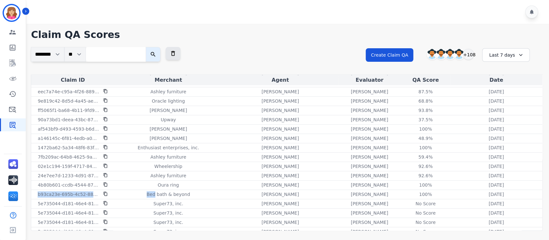 The height and width of the screenshot is (240, 549). Describe the element at coordinates (68, 110) in the screenshot. I see `p: ff5065f1-ba68-4b11-9fd9-51e279217a83` at that location.